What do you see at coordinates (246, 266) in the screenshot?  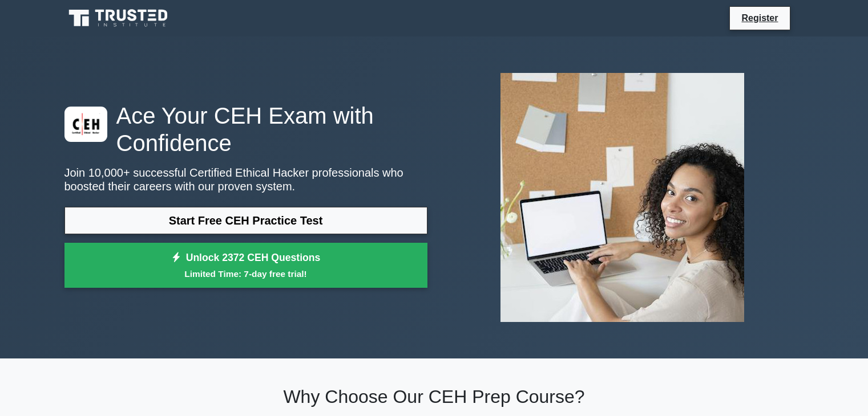 I see `a: Unlock 2372 CEH QuestionsLimited Time: 7-day free trial!` at bounding box center [246, 266].